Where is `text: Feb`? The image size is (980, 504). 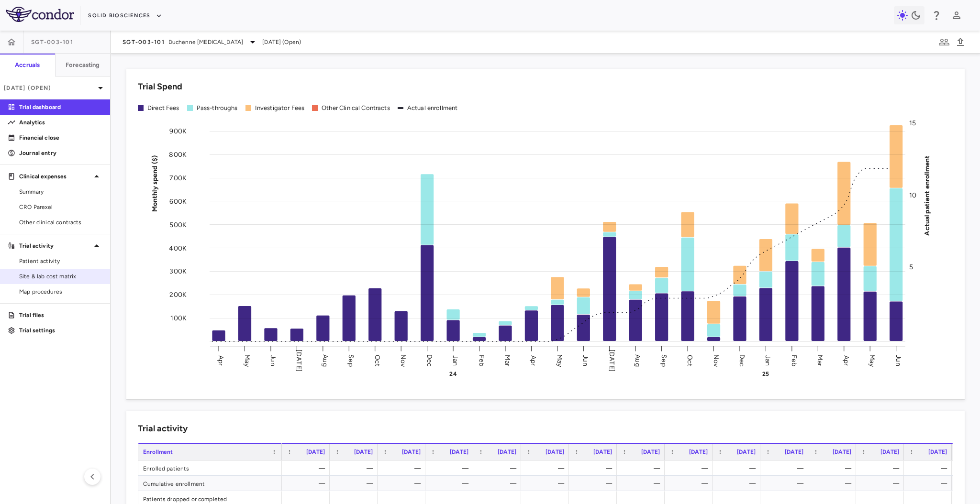
text: Feb is located at coordinates (481, 360).